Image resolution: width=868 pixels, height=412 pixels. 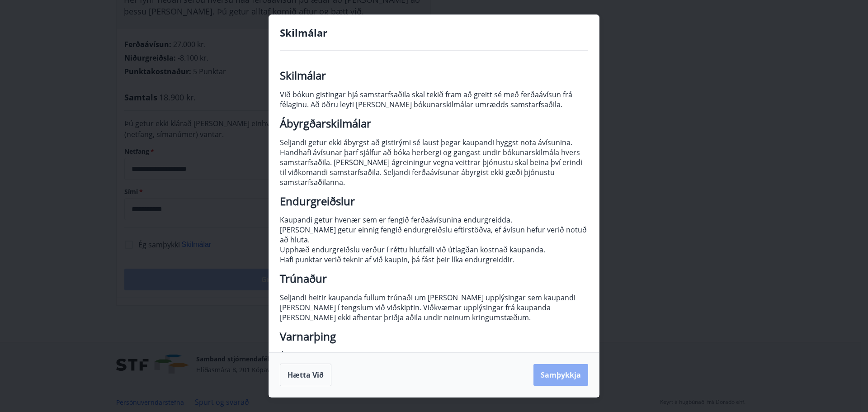 What do you see at coordinates (434, 249) in the screenshot?
I see `p: Upphæð endurgreiðslu verður í réttu hlutfalli við útlagðan kostnað kaupanda.` at bounding box center [434, 249].